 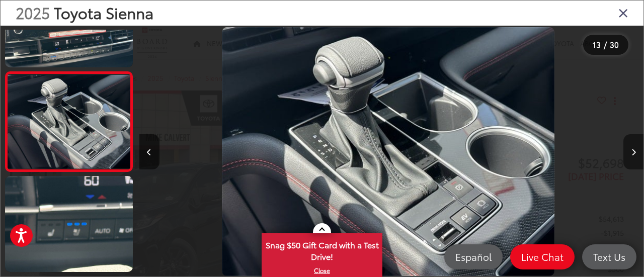 What do you see at coordinates (474, 256) in the screenshot?
I see `span: Español` at bounding box center [474, 256].